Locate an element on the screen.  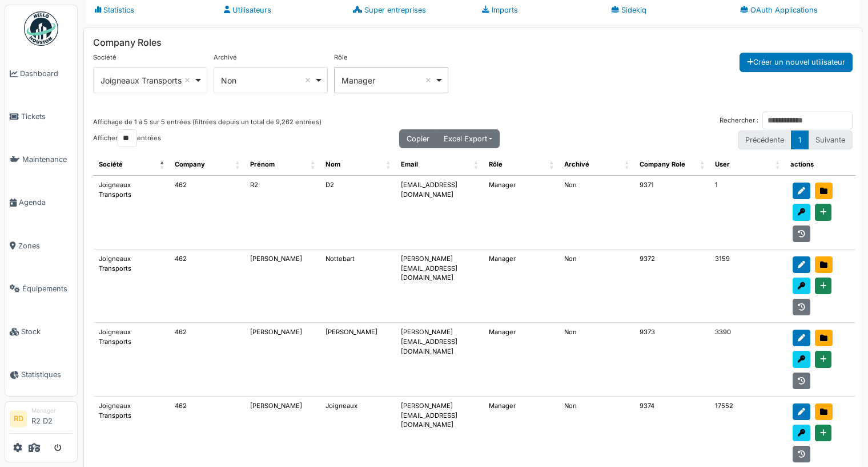
td: D2 is located at coordinates (357, 212).